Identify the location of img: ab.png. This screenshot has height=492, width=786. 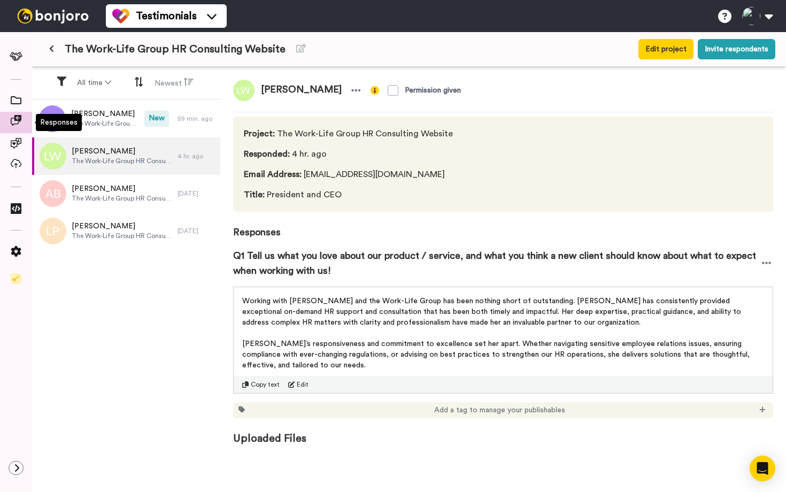
(53, 193).